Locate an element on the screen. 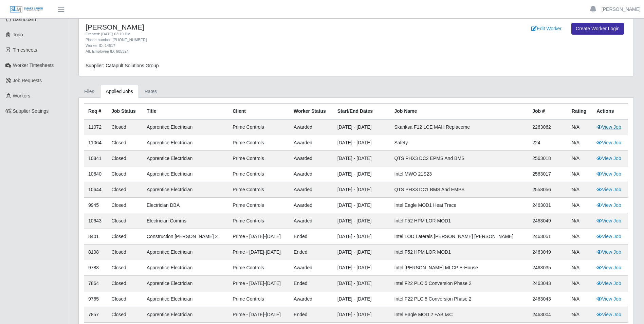 This screenshot has height=324, width=644. span: Workers is located at coordinates (22, 96).